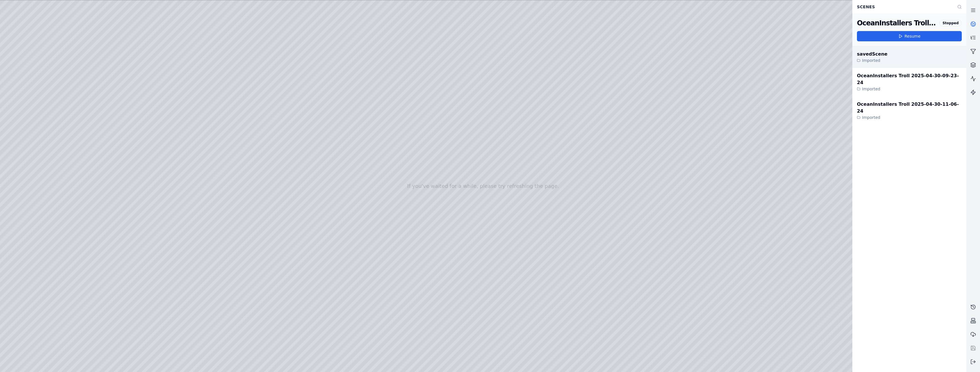 This screenshot has width=980, height=372. I want to click on div: Stopped, so click(951, 23).